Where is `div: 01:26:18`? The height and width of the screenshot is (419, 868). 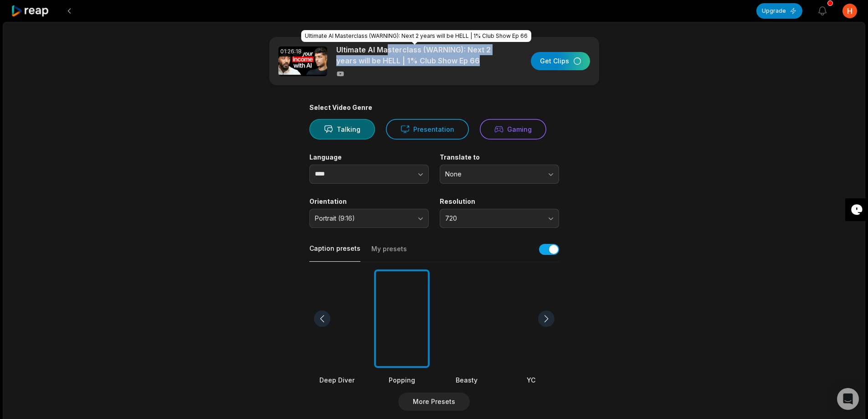 div: 01:26:18 is located at coordinates (291, 51).